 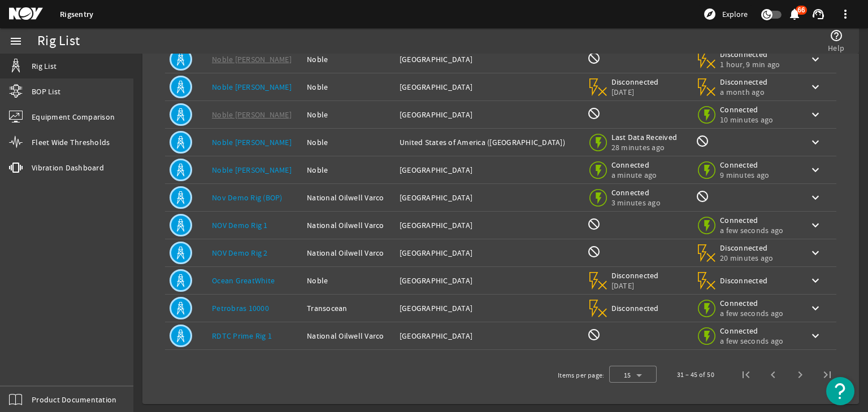 What do you see at coordinates (744, 92) in the screenshot?
I see `span: a month ago` at bounding box center [744, 92].